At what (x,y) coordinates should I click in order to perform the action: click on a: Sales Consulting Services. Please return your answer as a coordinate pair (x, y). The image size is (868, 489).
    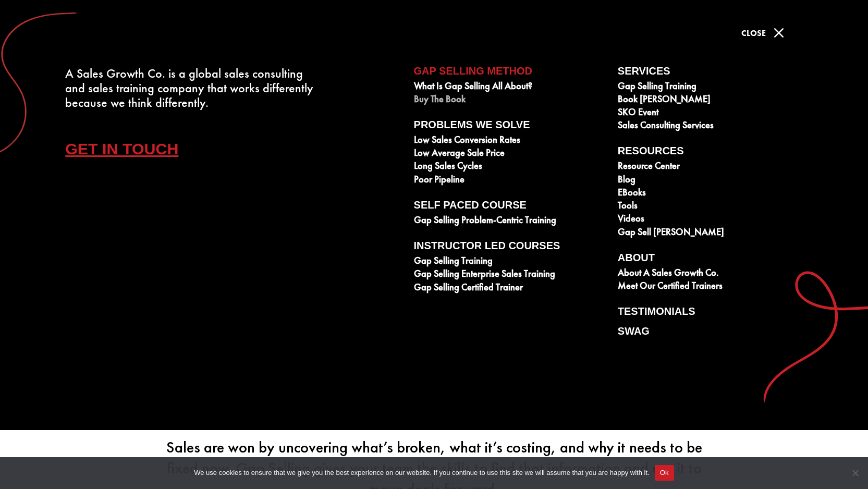
    Looking at the image, I should click on (714, 126).